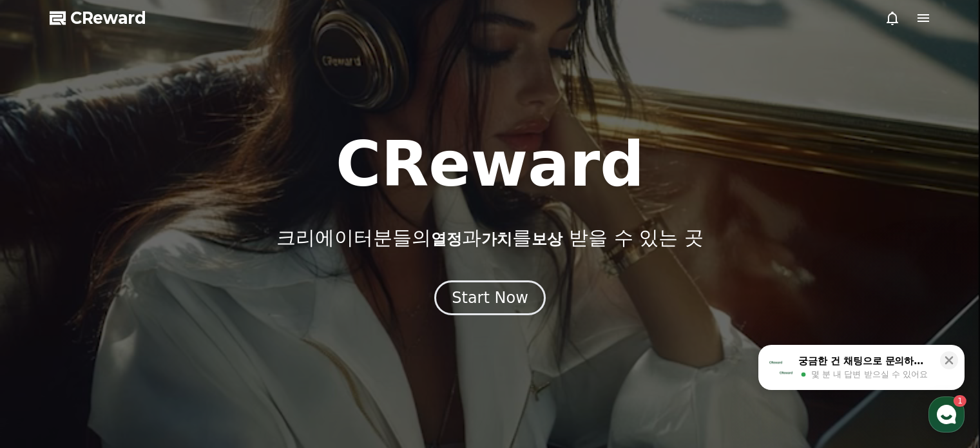 The image size is (980, 448). Describe the element at coordinates (547, 239) in the screenshot. I see `span: 보상` at that location.